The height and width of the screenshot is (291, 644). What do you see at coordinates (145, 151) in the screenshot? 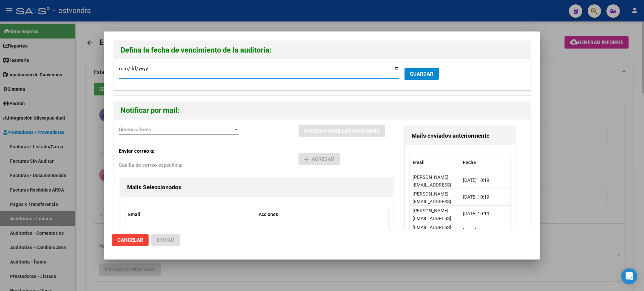
I see `p: Enviar correo a:` at bounding box center [145, 151].